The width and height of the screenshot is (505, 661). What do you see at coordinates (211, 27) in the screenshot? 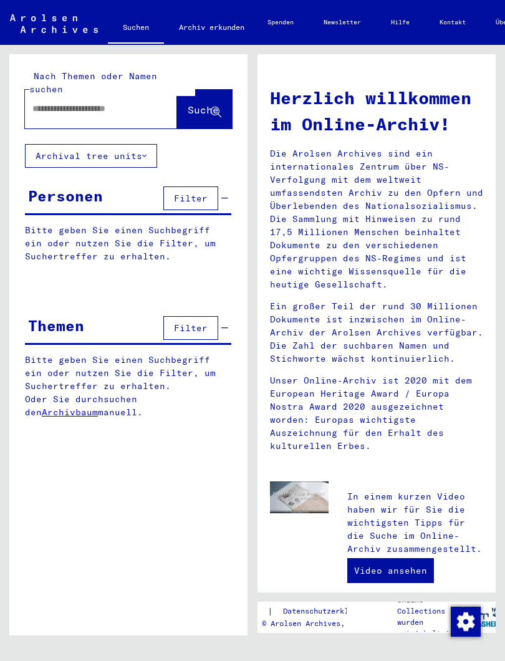
I see `a: Archiv erkunden` at bounding box center [211, 27].